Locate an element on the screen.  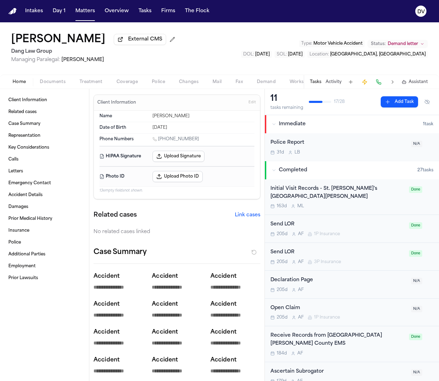
button: Change status from Demand letter is located at coordinates (398, 44).